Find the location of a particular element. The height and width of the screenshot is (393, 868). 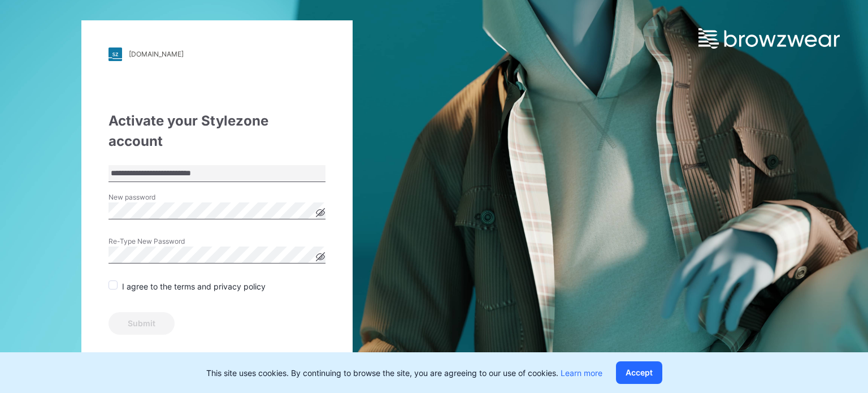

p: I agree to the and is located at coordinates (194, 286).